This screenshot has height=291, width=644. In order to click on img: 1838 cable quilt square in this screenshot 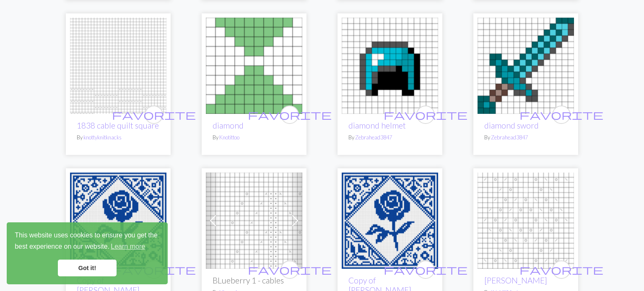, I will do `click(118, 66)`.